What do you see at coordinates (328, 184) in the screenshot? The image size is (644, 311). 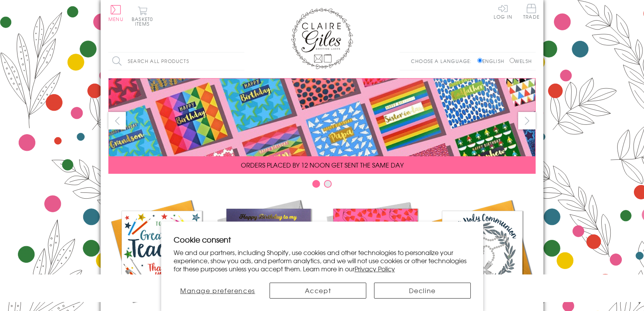 I see `button: Carousel Page 2` at bounding box center [328, 184].